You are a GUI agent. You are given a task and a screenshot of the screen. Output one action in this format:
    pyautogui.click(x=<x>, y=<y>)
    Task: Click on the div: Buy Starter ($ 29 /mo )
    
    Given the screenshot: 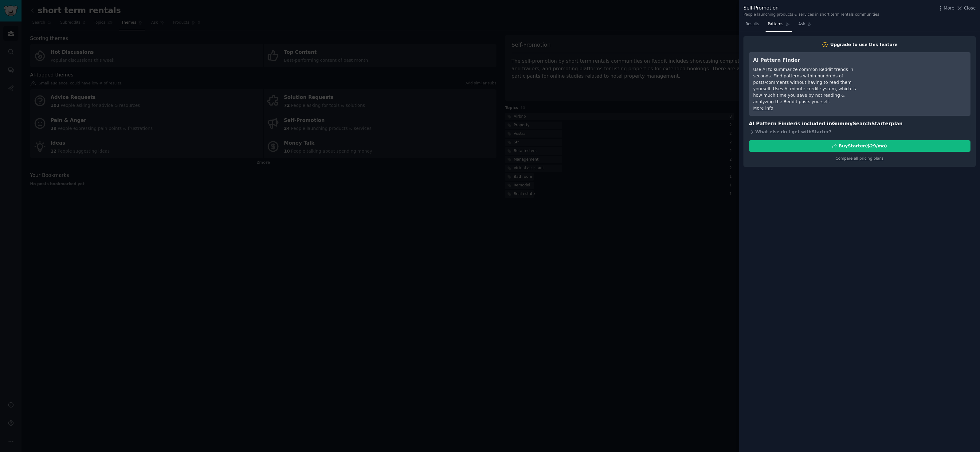 What is the action you would take?
    pyautogui.click(x=863, y=146)
    